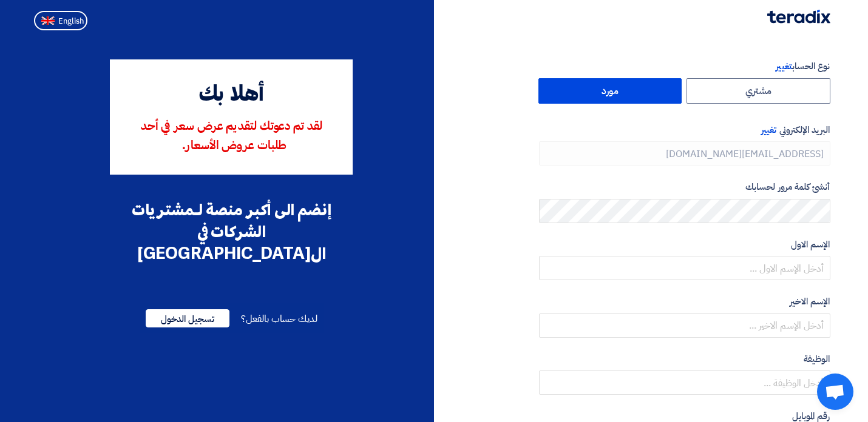 The width and height of the screenshot is (868, 422). What do you see at coordinates (685, 382) in the screenshot?
I see `input: أدخل الوظيفة ...` at bounding box center [685, 382].